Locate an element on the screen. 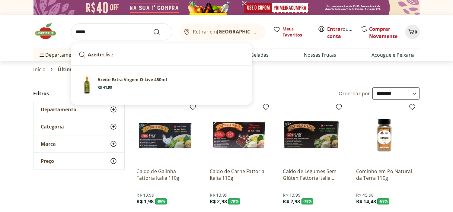 This screenshot has width=453, height=212. span: Departamento is located at coordinates (59, 110).